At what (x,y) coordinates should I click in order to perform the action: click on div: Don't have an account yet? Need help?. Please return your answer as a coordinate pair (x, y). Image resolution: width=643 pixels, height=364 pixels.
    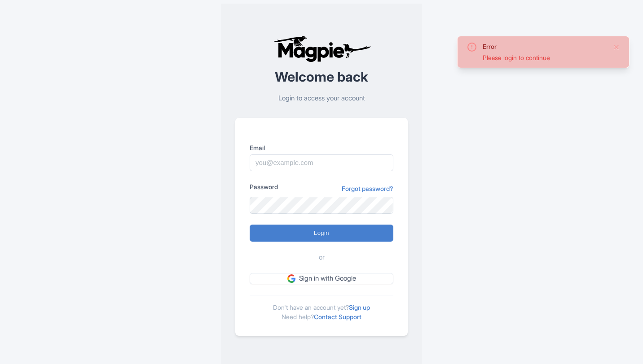
    Looking at the image, I should click on (322, 308).